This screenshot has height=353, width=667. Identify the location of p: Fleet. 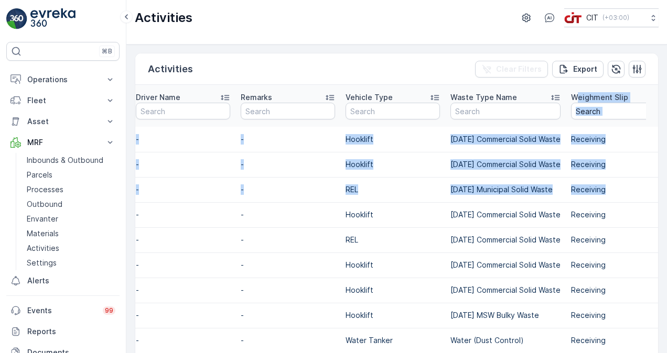
(63, 101).